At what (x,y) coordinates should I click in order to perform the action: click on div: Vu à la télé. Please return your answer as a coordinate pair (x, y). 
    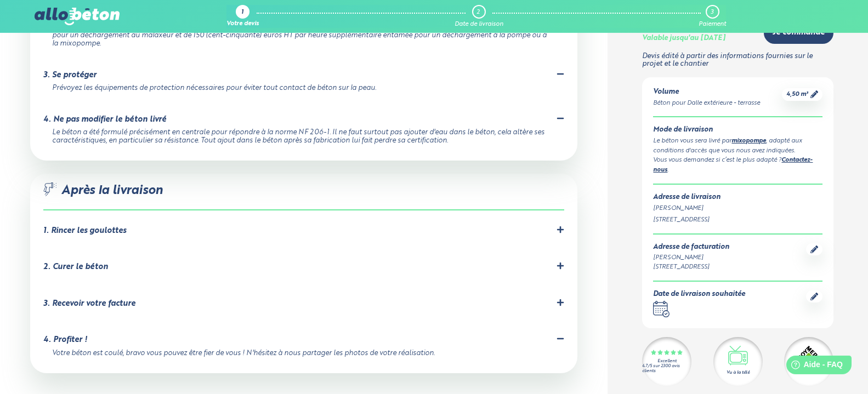
    Looking at the image, I should click on (738, 373).